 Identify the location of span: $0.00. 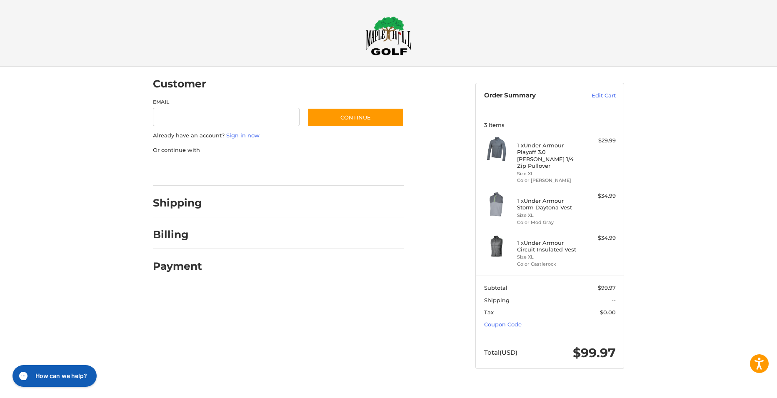
(607, 312).